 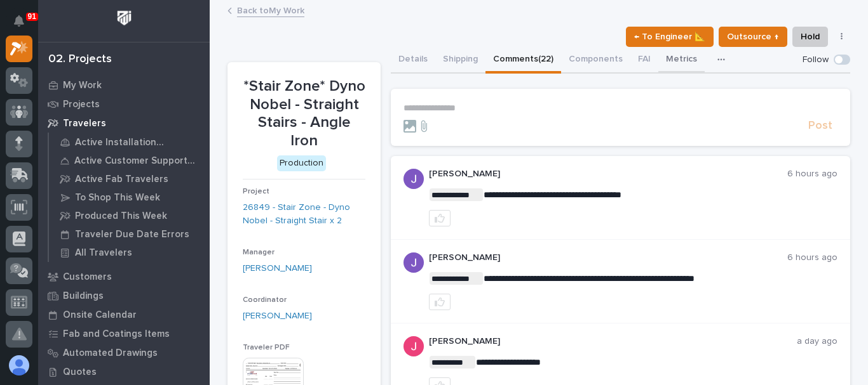 I want to click on a: Fab and Coatings Items, so click(x=124, y=334).